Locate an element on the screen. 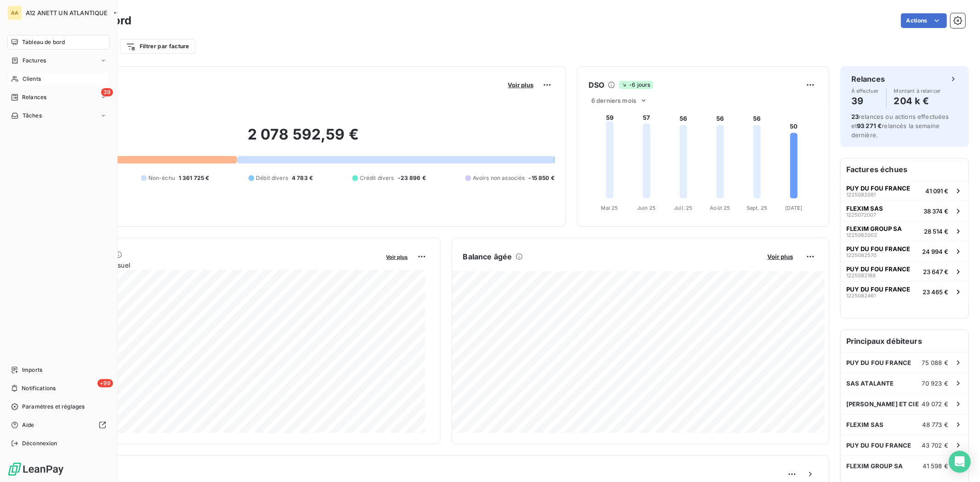 The height and width of the screenshot is (482, 980). span: 41 091 € is located at coordinates (937, 191).